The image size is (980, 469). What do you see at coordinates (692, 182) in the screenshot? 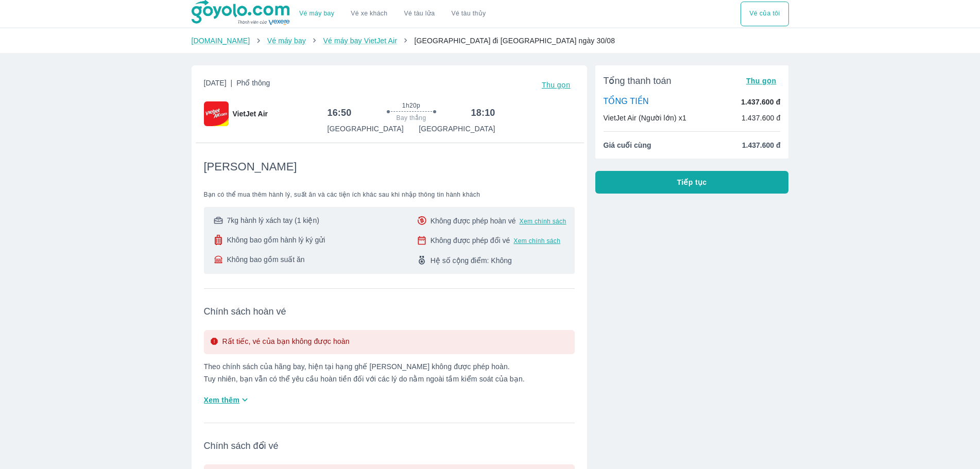
I see `span: Tiếp tục` at bounding box center [692, 182].